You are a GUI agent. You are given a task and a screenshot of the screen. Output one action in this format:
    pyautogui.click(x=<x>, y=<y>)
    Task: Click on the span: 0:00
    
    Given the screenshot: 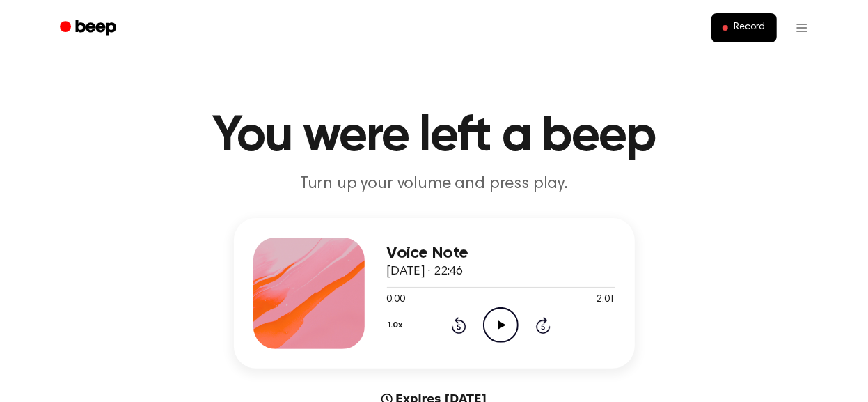 What is the action you would take?
    pyautogui.click(x=396, y=299)
    